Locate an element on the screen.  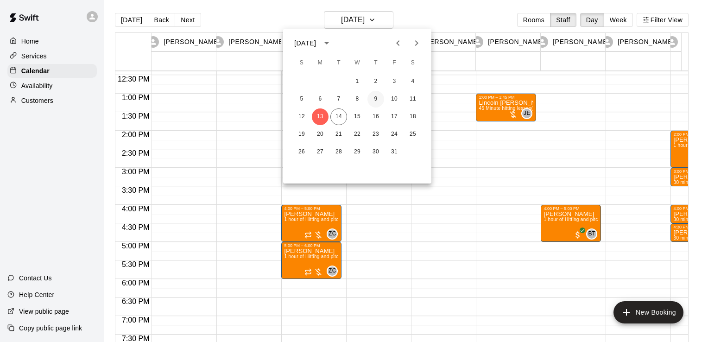
button: calendar view is open, switch to year view is located at coordinates (327, 43).